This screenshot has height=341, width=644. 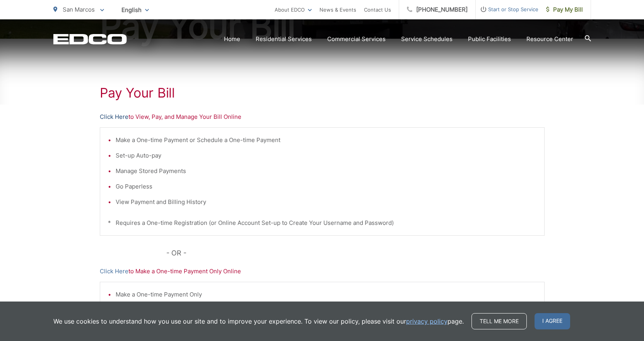 I want to click on li: Make a One-time Payment or Schedule a One-time Payment, so click(x=326, y=140).